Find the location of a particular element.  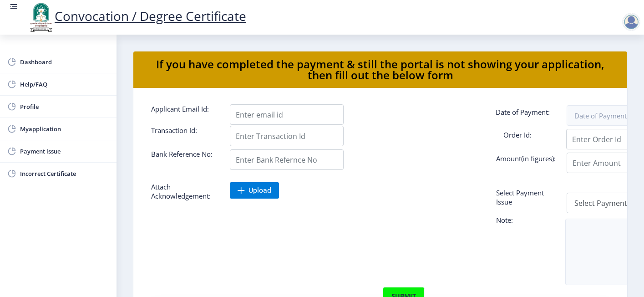

label: Date of Payment: is located at coordinates (528, 115).